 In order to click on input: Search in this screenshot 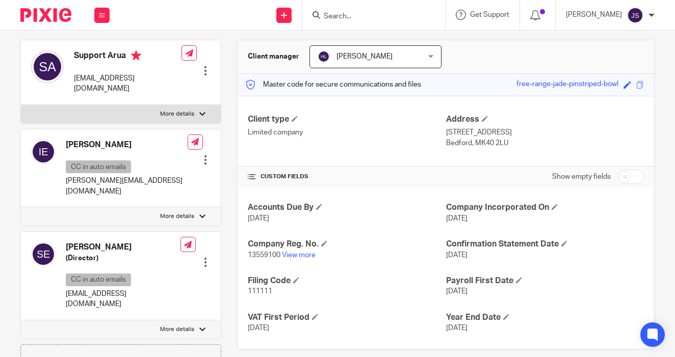, I will do `click(369, 17)`.